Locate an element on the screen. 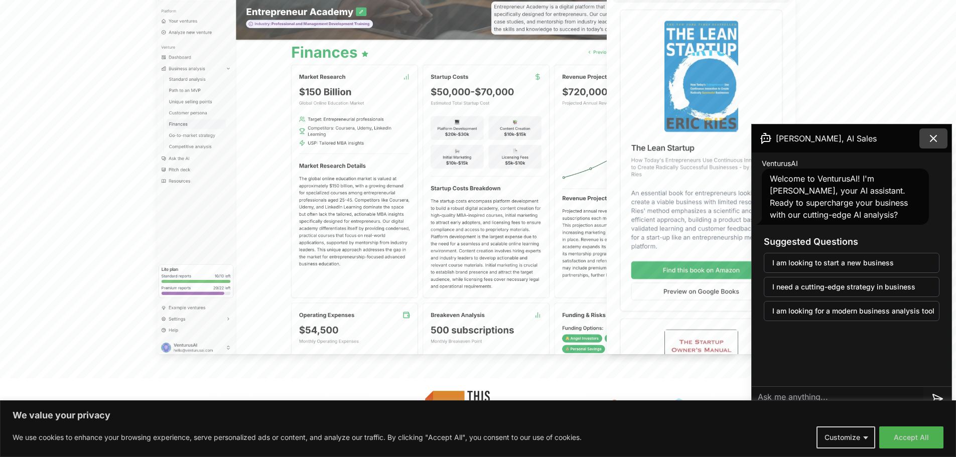 The image size is (956, 457). button: I am looking to start a new business is located at coordinates (852, 263).